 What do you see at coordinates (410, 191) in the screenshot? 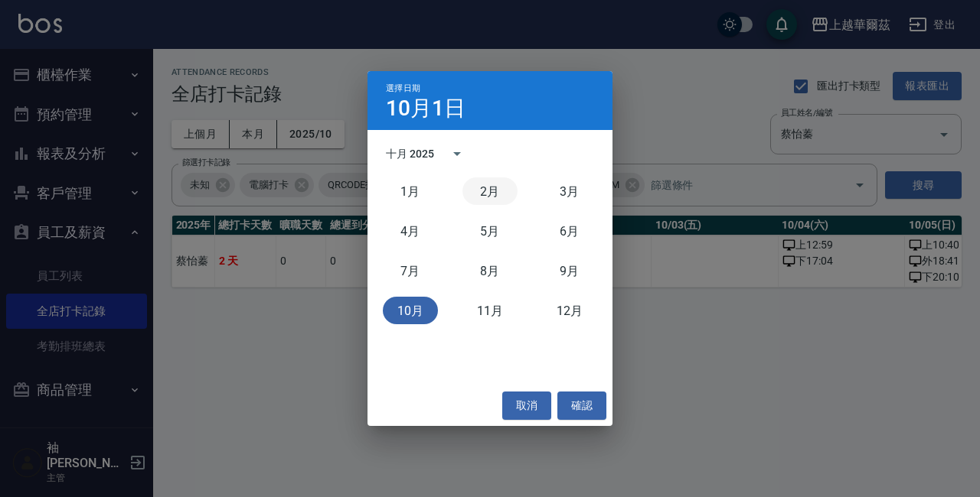
I see `button: 一月` at bounding box center [410, 191].